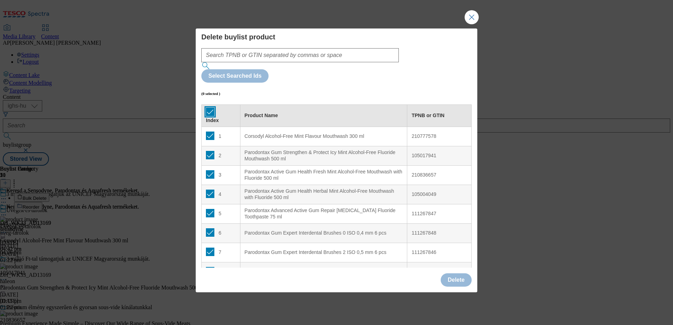 Image resolution: width=673 pixels, height=325 pixels. I want to click on div: Modal, so click(336, 160).